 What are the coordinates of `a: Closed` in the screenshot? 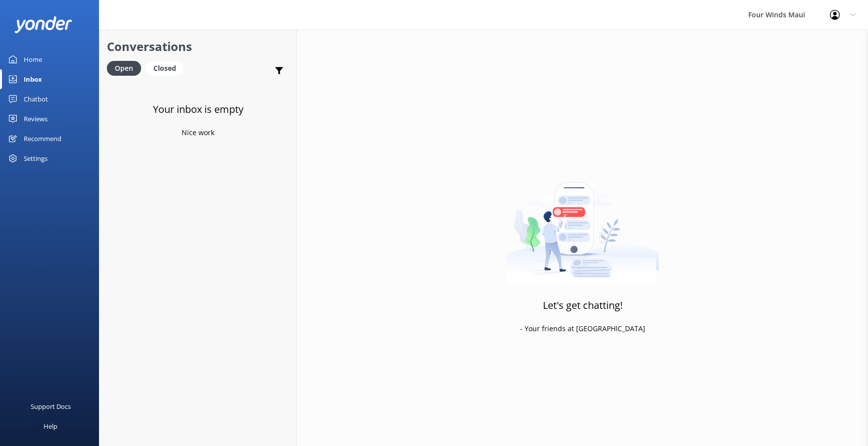 It's located at (167, 68).